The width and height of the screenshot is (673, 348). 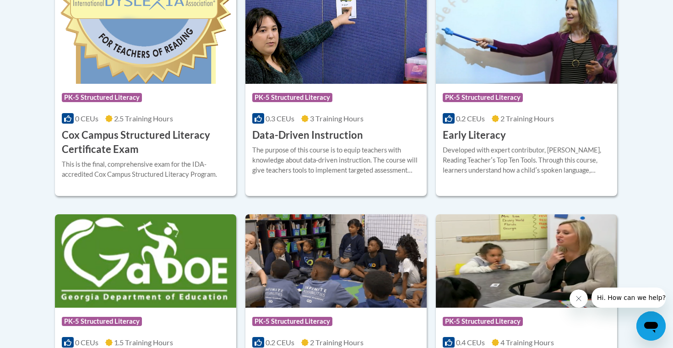 What do you see at coordinates (337, 118) in the screenshot?
I see `span: 3 Training Hours` at bounding box center [337, 118].